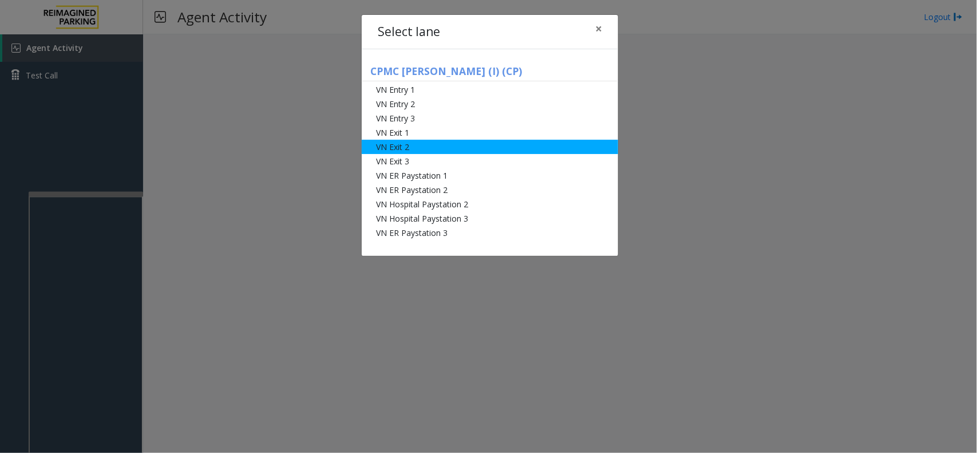 The height and width of the screenshot is (453, 977). I want to click on li: VN Entry 3, so click(490, 118).